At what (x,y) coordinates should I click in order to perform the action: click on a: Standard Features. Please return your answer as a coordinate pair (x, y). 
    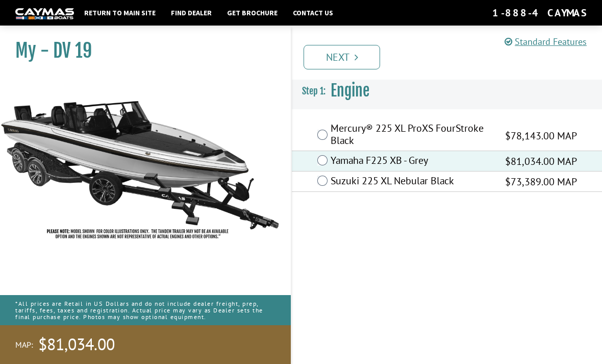
    Looking at the image, I should click on (545, 41).